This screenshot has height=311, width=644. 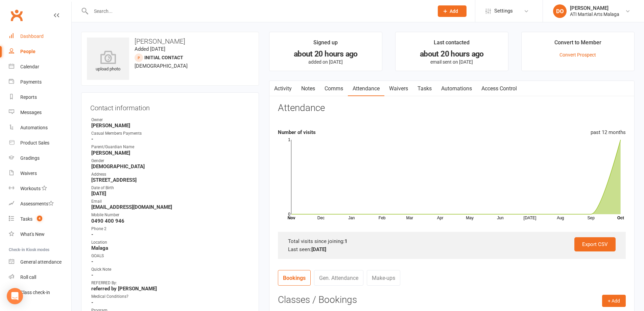 I want to click on a: People, so click(x=40, y=52).